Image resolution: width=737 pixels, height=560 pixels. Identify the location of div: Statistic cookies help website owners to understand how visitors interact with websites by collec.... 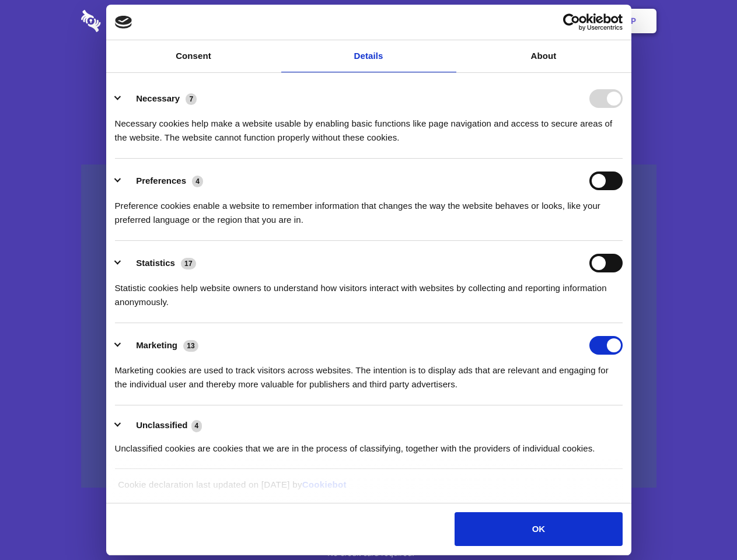
(368, 290).